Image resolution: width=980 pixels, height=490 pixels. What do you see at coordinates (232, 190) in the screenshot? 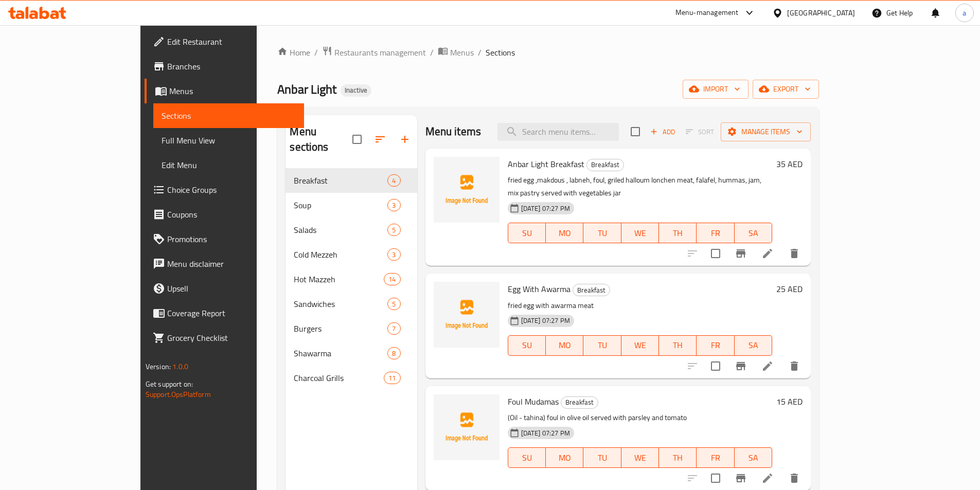
I see `span: Choice Groups` at bounding box center [232, 190].